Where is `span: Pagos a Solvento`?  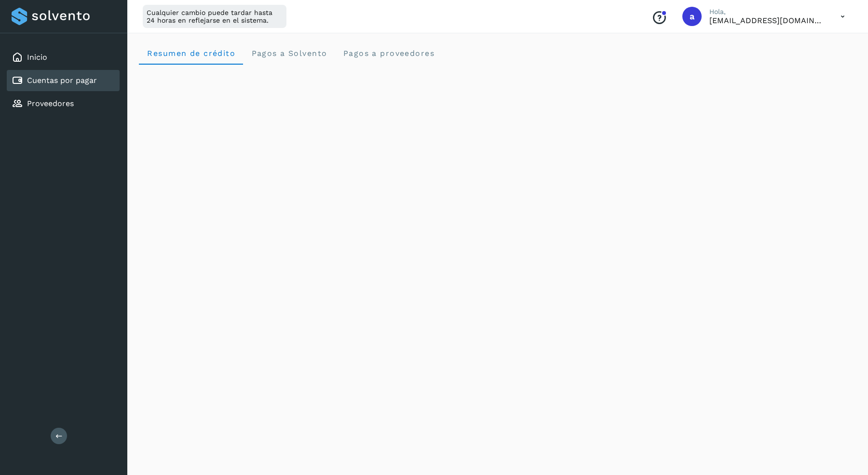
span: Pagos a Solvento is located at coordinates (289, 53).